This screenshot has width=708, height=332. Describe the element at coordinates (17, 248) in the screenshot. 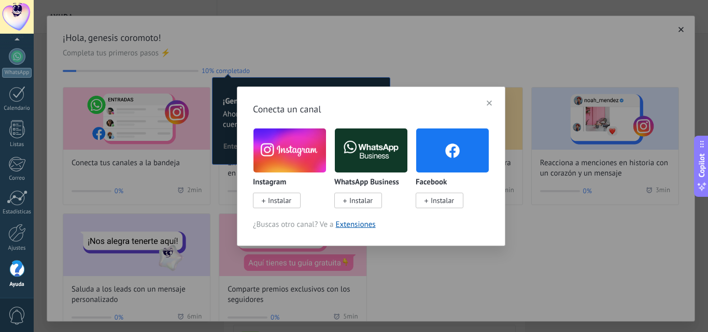

I see `div: Ajustes` at that location.